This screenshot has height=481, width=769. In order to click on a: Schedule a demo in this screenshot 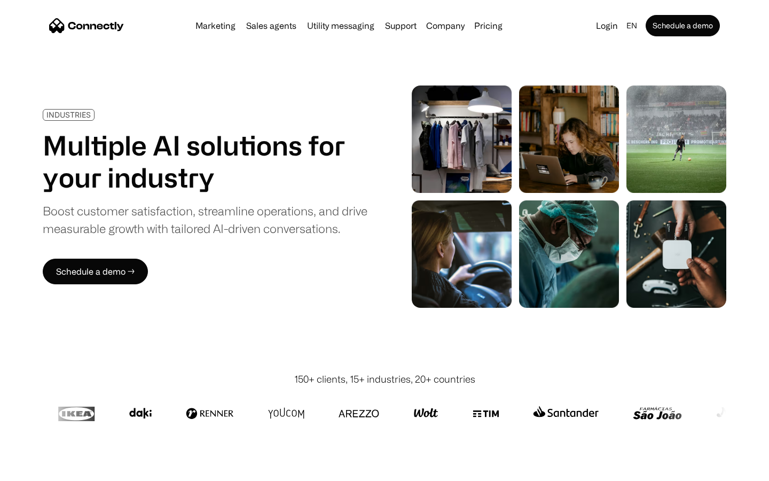, I will do `click(683, 26)`.